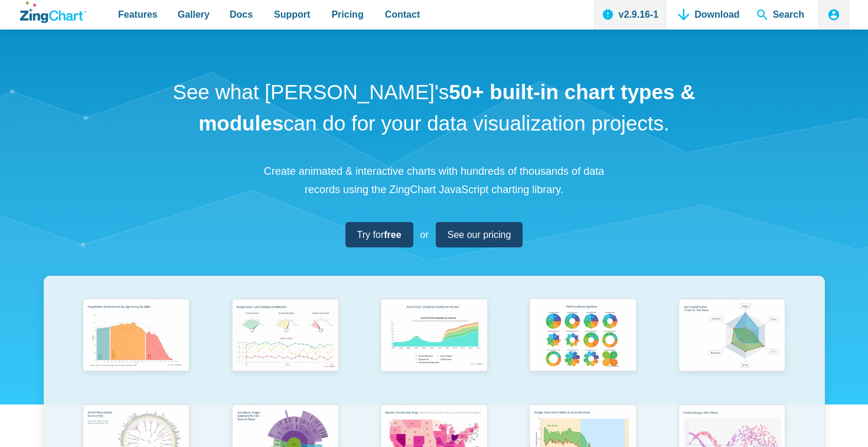  Describe the element at coordinates (286, 337) in the screenshot. I see `img: Responsive Live Update Dashboard` at that location.